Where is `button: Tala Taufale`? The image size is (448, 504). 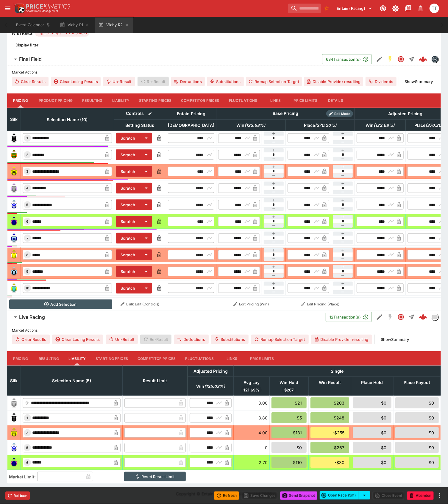
button: Tala Taufale is located at coordinates (434, 9).